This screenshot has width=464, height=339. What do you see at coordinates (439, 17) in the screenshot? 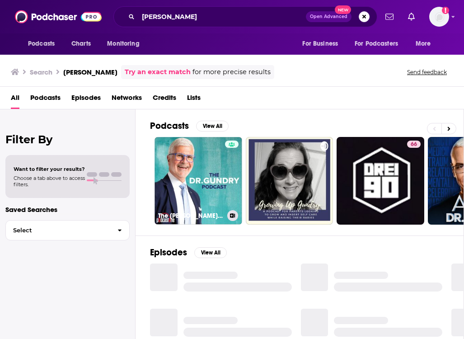
I see `button: Show profile menu` at bounding box center [439, 17].